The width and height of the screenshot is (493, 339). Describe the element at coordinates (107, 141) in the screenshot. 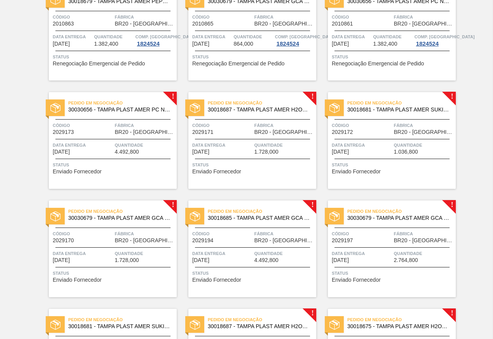

I see `a: !statusPedido em Negociação30030656 - TAMPA PLAST AMER PC NIV24Código2029173FábricaBR20 - [GEOGRA...` at that location.